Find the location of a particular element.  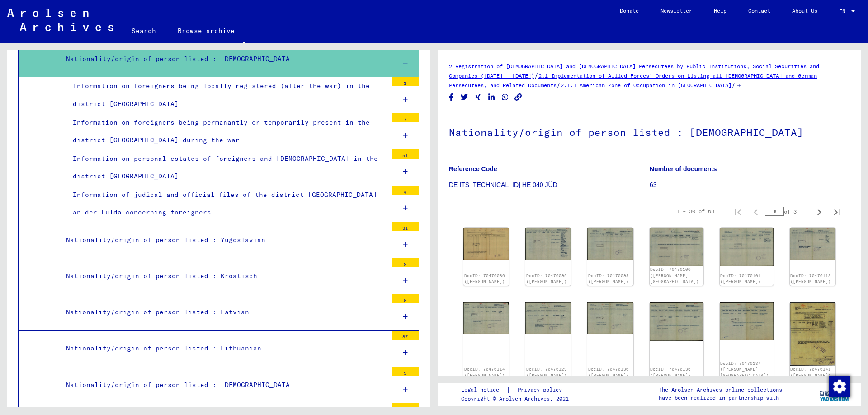

div: 8 is located at coordinates (405, 263).